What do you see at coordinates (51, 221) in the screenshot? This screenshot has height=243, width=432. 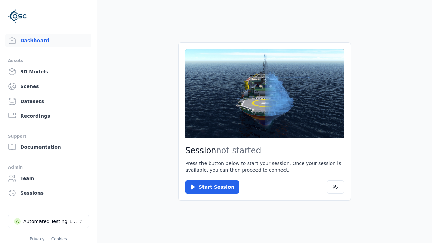 I see `div: Automated Testing 1 - Playwright` at bounding box center [51, 221].